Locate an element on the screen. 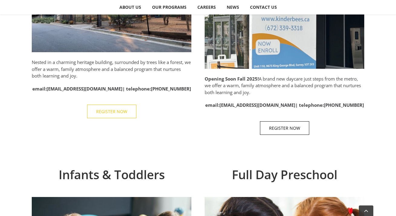  span: ABOUT US is located at coordinates (130, 7).